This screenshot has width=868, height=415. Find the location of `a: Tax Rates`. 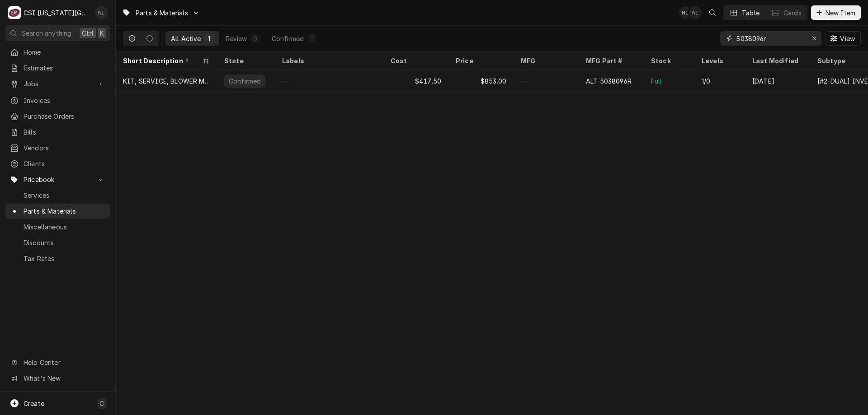

a: Tax Rates is located at coordinates (58, 258).